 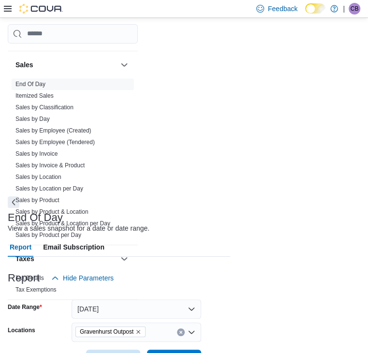 I want to click on span: Email Subscription, so click(x=73, y=247).